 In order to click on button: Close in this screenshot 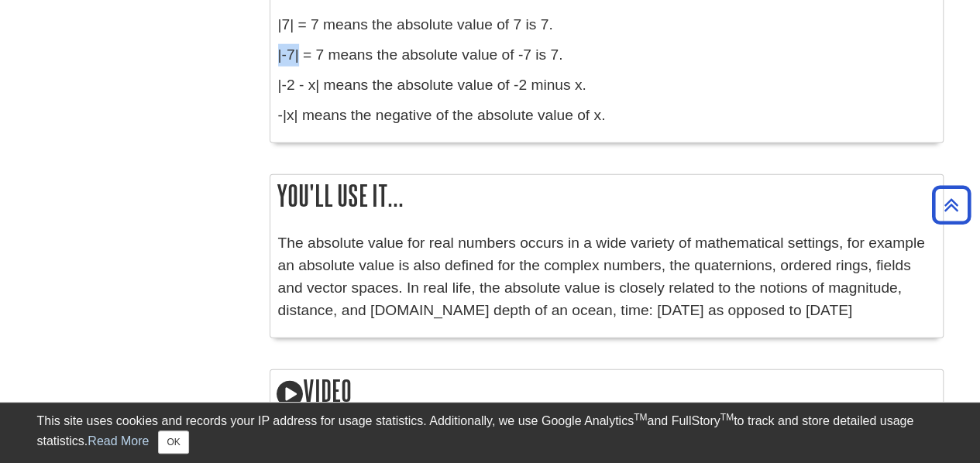, I will do `click(173, 442)`.